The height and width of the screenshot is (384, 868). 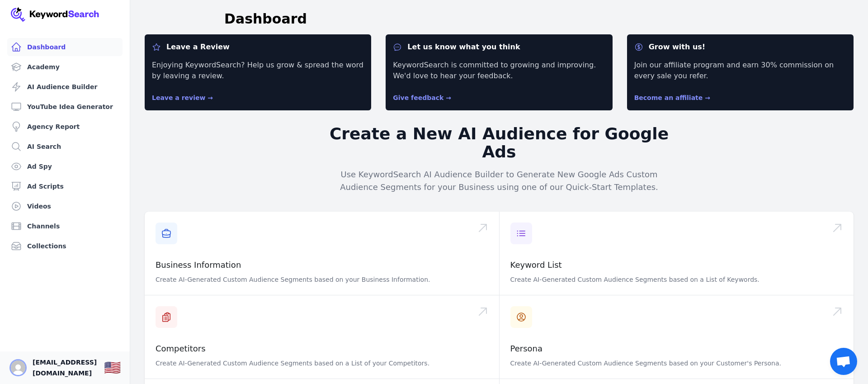 What do you see at coordinates (740, 70) in the screenshot?
I see `p: Join our affiliate program and earn 30% commission on every sale you refer.` at bounding box center [740, 70].